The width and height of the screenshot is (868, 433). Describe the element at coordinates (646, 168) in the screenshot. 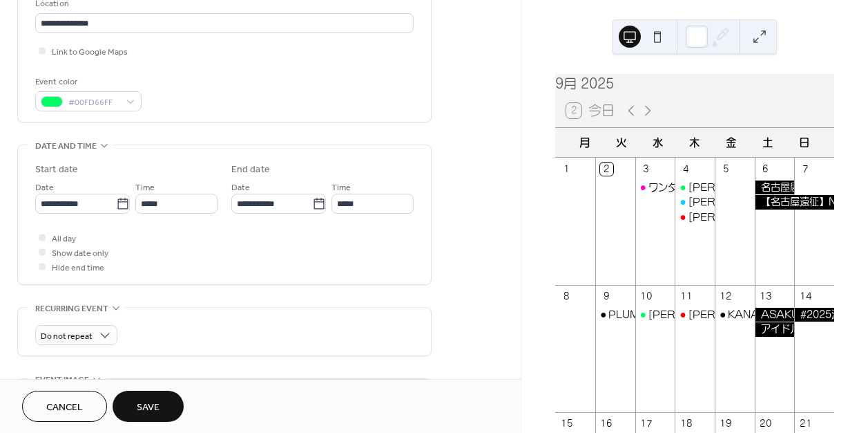

I see `div: 3` at that location.